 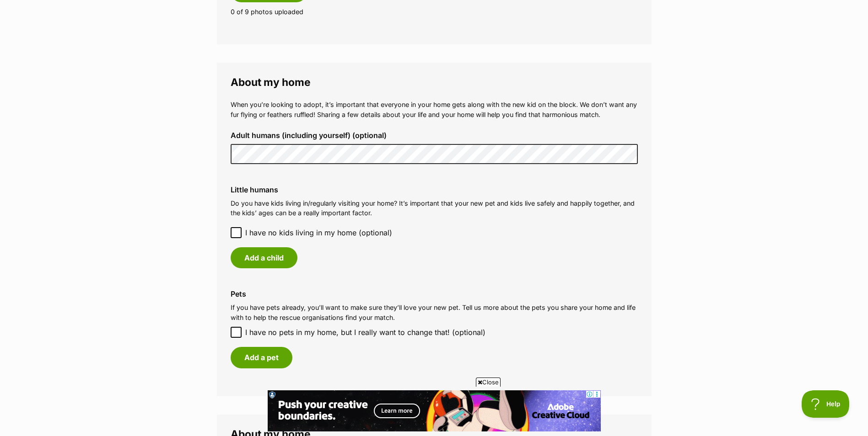 I want to click on label: Pets, so click(x=434, y=294).